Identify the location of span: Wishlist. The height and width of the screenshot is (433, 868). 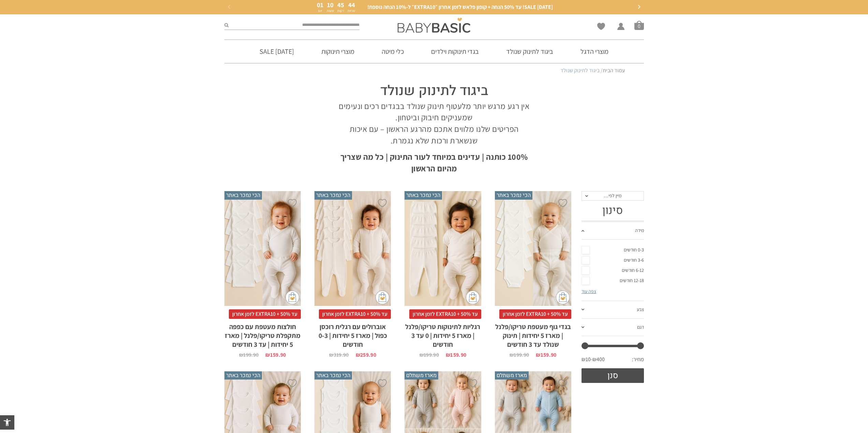
(601, 28).